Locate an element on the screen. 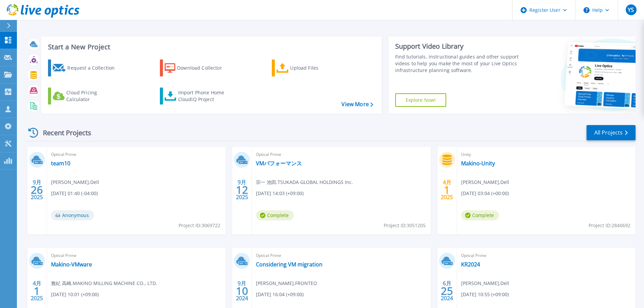  a: Download Collector is located at coordinates (197, 68).